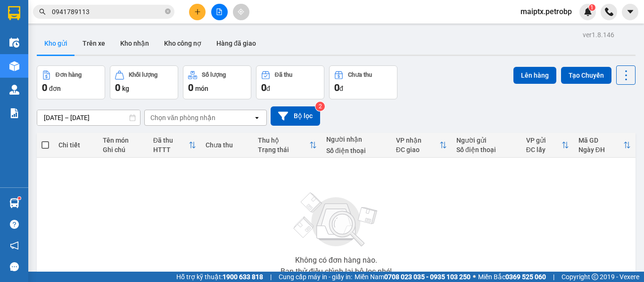 The width and height of the screenshot is (644, 282). Describe the element at coordinates (202, 88) in the screenshot. I see `span: món` at that location.